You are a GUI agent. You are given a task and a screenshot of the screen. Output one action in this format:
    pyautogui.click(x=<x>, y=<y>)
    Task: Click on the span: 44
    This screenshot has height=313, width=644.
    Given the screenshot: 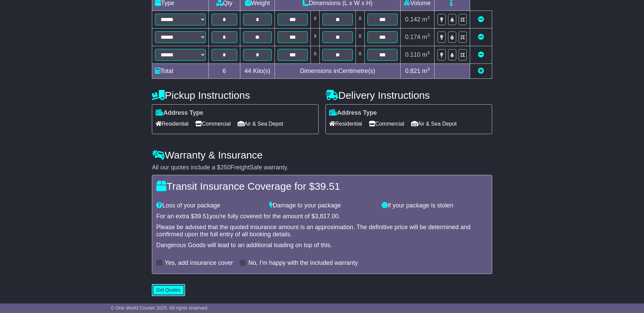 What is the action you would take?
    pyautogui.click(x=248, y=71)
    